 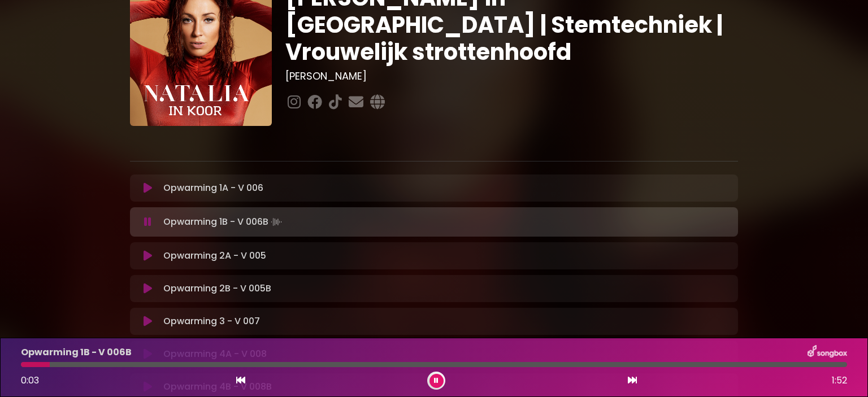 I want to click on p: Opwarming 1A - V 006, so click(x=213, y=188).